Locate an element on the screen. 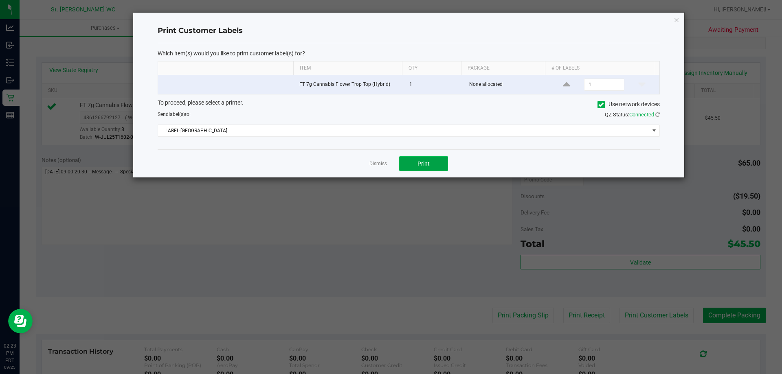 The image size is (782, 374). td: FT 7g Cannabis Flower Trop Top (Hybrid) is located at coordinates (350, 85).